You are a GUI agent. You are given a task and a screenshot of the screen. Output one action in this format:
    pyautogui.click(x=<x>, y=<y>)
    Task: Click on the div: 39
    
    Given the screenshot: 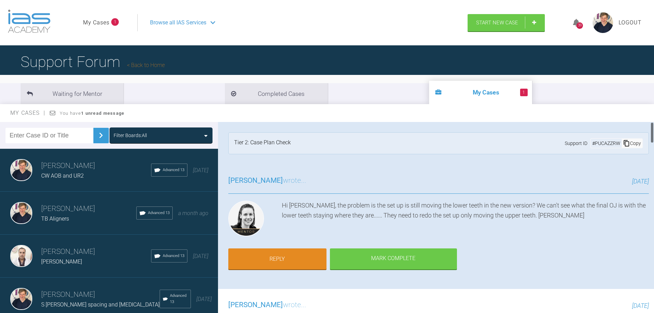 What is the action you would take?
    pyautogui.click(x=579, y=25)
    